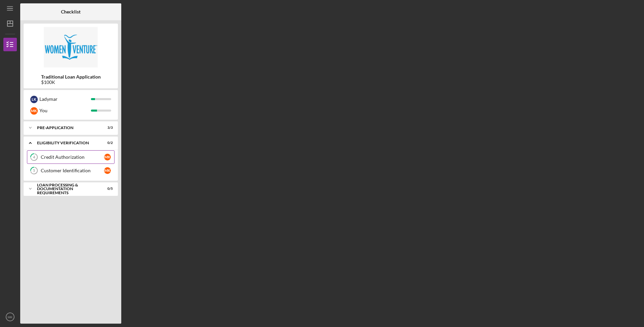 The height and width of the screenshot is (327, 644). Describe the element at coordinates (34, 99) in the screenshot. I see `div: L K` at that location.